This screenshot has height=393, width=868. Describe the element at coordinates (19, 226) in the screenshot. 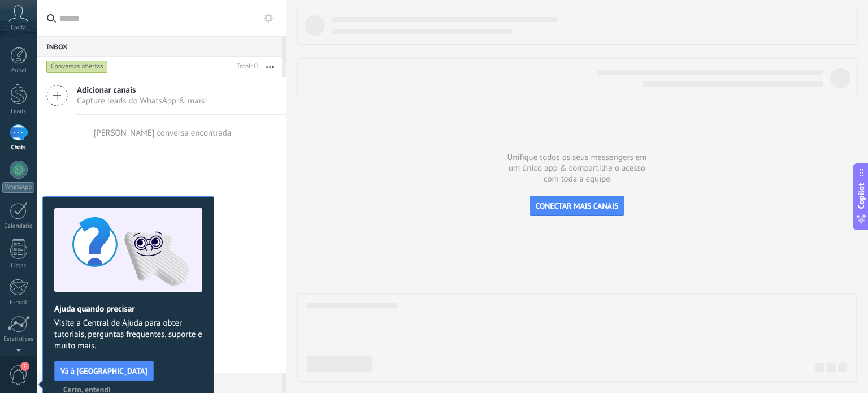

I see `div: Calendário` at that location.